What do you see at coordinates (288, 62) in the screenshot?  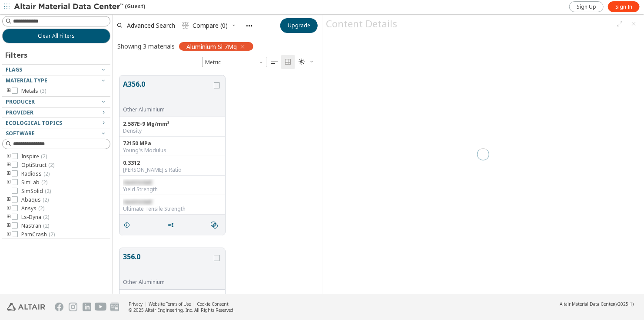 I see `button: Tile View` at bounding box center [288, 62].